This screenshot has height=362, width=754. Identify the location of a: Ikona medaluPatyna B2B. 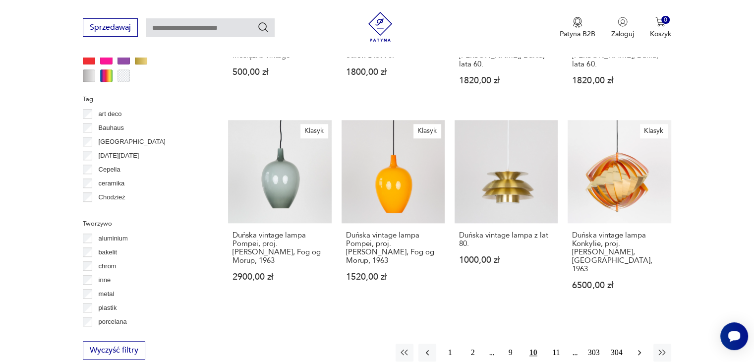
(578, 28).